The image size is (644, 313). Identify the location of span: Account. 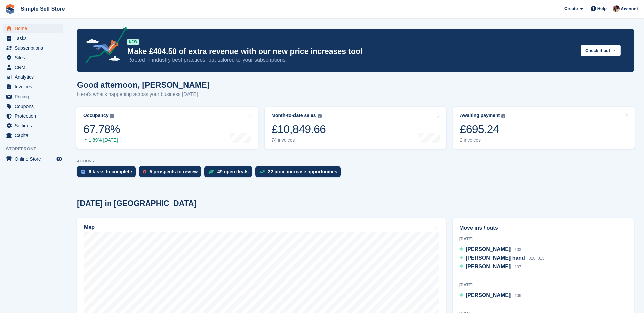
(630, 9).